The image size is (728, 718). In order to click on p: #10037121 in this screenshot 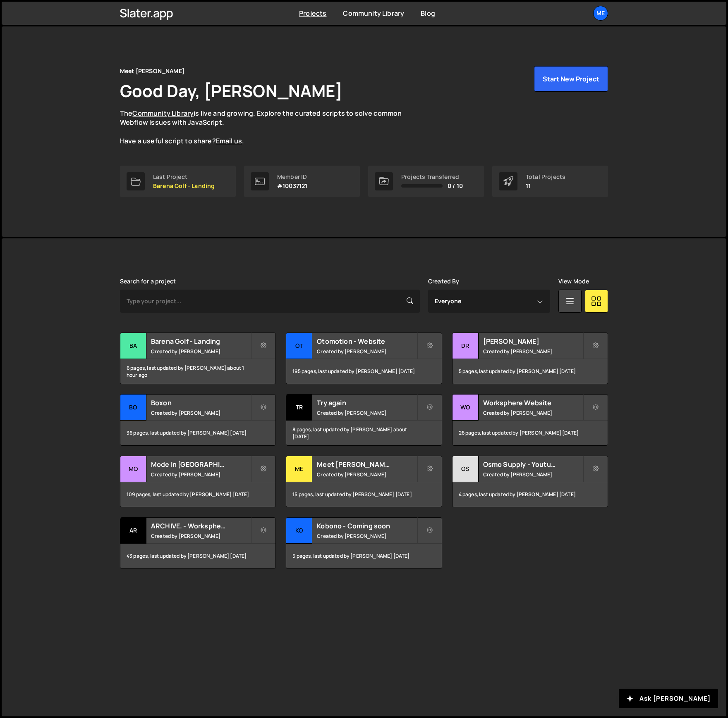, I will do `click(292, 186)`.